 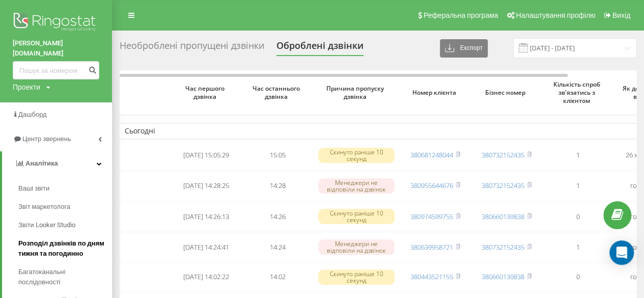 I want to click on td: 14:28, so click(x=277, y=186).